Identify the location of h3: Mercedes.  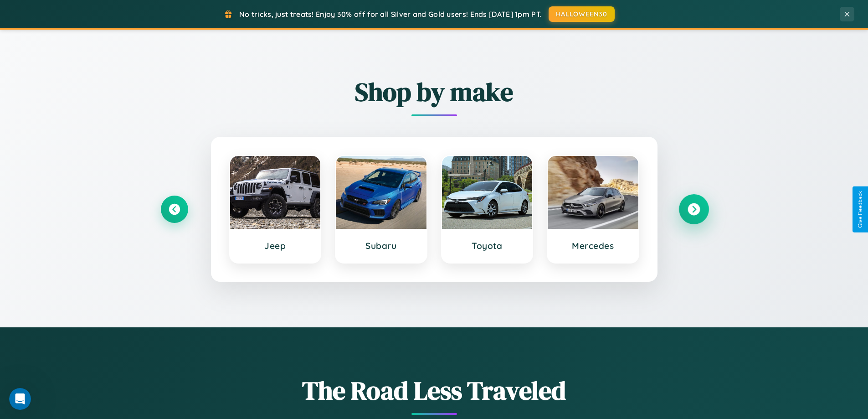
(593, 246).